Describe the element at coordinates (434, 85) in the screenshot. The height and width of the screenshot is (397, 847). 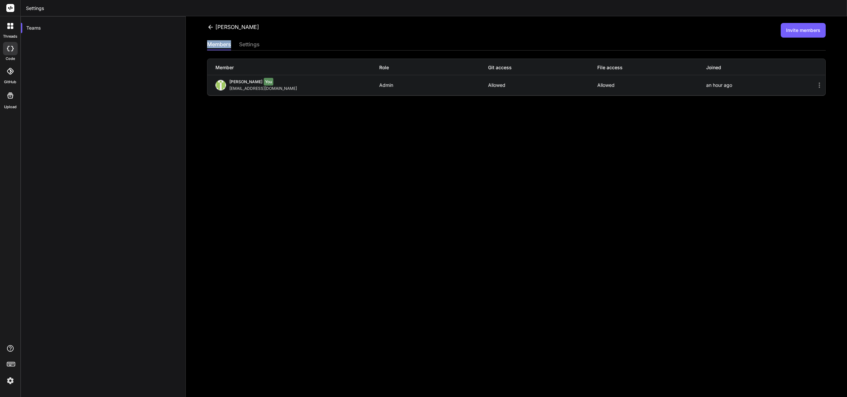
I see `div: Admin` at that location.